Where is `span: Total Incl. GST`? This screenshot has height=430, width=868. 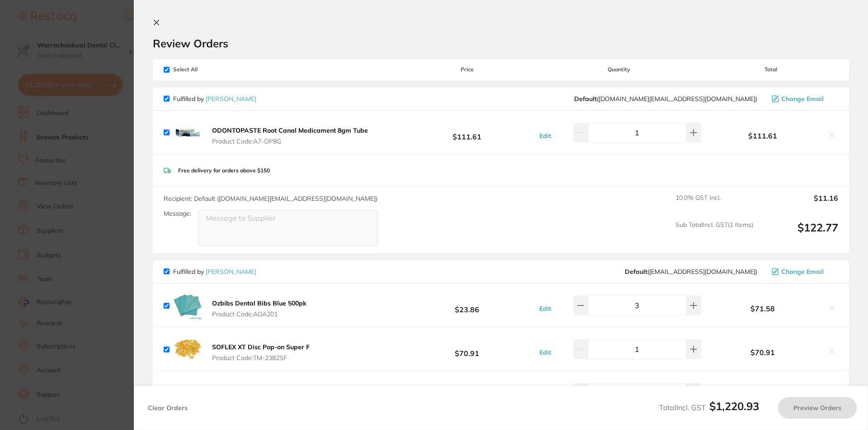
span: Total Incl. GST is located at coordinates (709, 408).